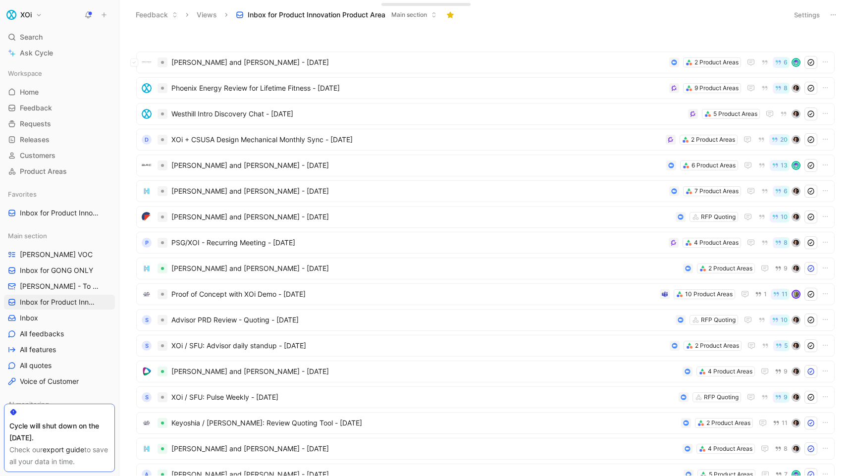  What do you see at coordinates (25, 73) in the screenshot?
I see `span: Workspace` at bounding box center [25, 73].